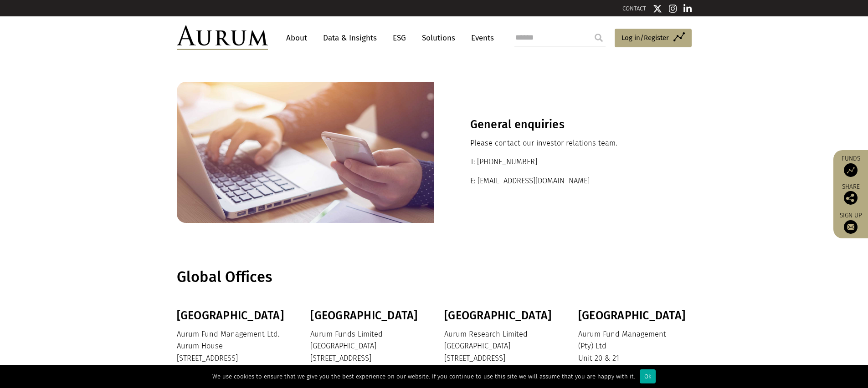  I want to click on a: Solutions, so click(438, 38).